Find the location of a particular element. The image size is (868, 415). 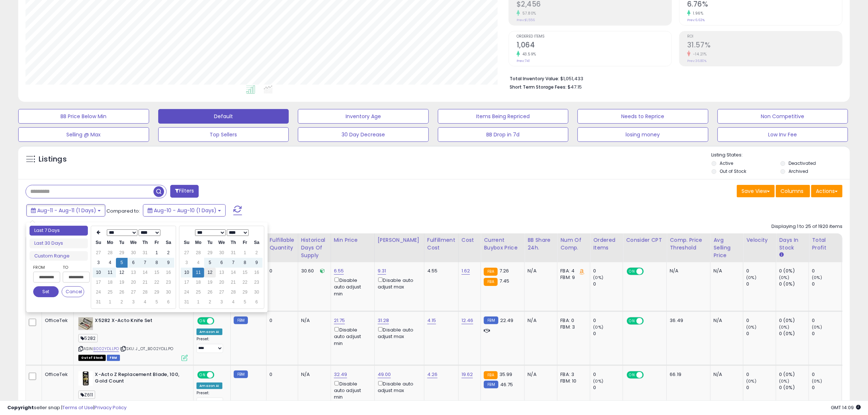

a: 12.46 is located at coordinates (467, 320).